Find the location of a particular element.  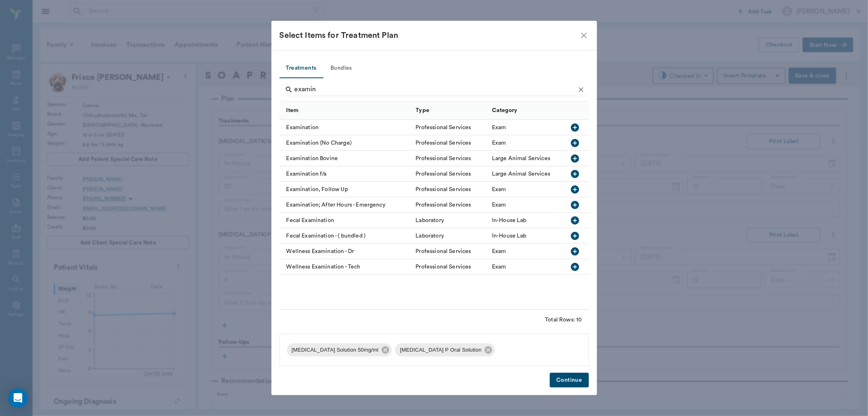

button: Bundles is located at coordinates (341, 68).